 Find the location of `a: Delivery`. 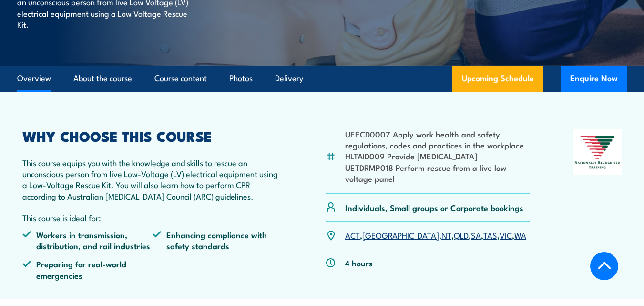

a: Delivery is located at coordinates (289, 79).